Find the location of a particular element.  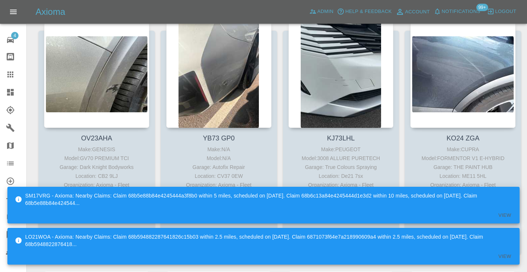

a: Account is located at coordinates (413, 12).